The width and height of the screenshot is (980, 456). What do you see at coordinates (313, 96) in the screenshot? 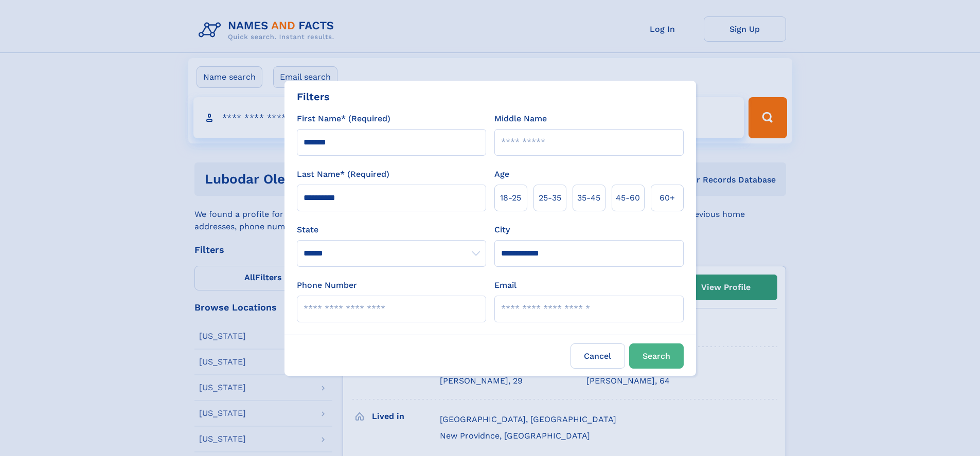
I see `div: Filters` at bounding box center [313, 96].